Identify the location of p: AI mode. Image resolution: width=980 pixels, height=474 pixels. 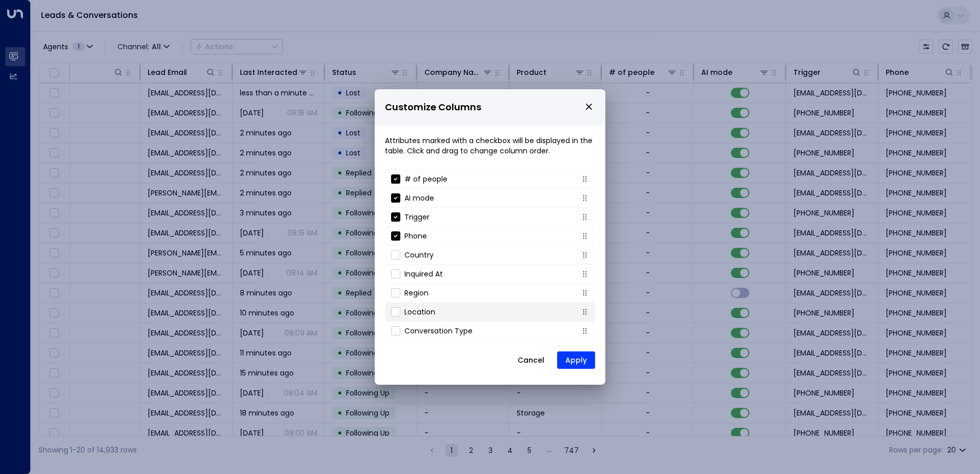
(419, 198).